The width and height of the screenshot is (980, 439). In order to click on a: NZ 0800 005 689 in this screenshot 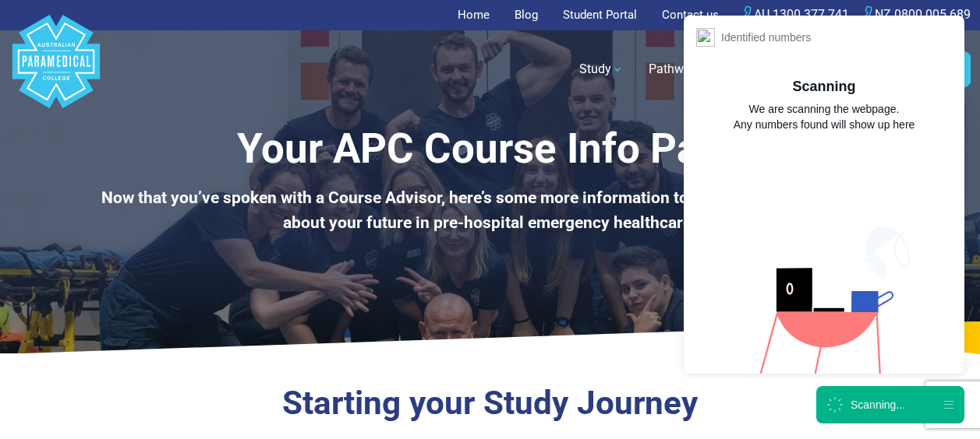, I will do `click(912, 14)`.